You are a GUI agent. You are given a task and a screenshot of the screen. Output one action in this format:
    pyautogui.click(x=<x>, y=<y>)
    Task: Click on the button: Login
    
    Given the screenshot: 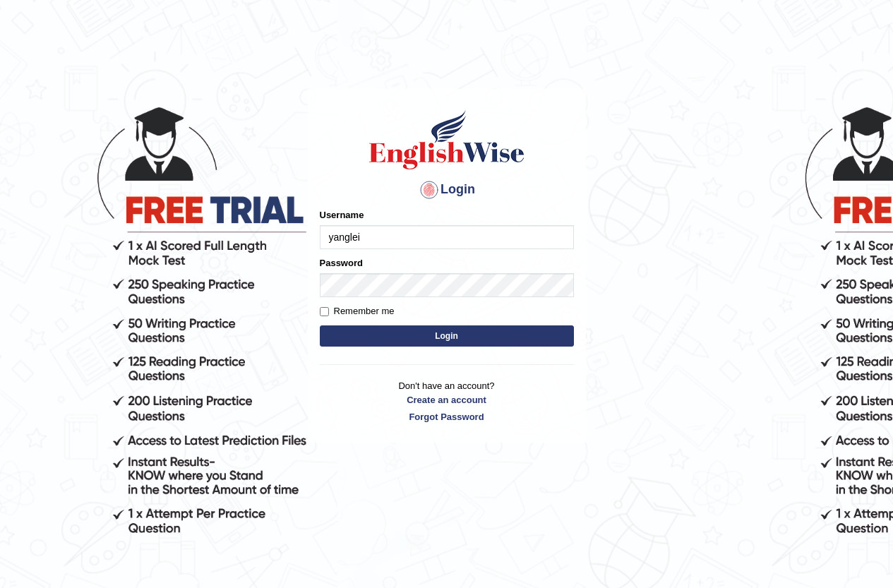 What is the action you would take?
    pyautogui.click(x=447, y=335)
    